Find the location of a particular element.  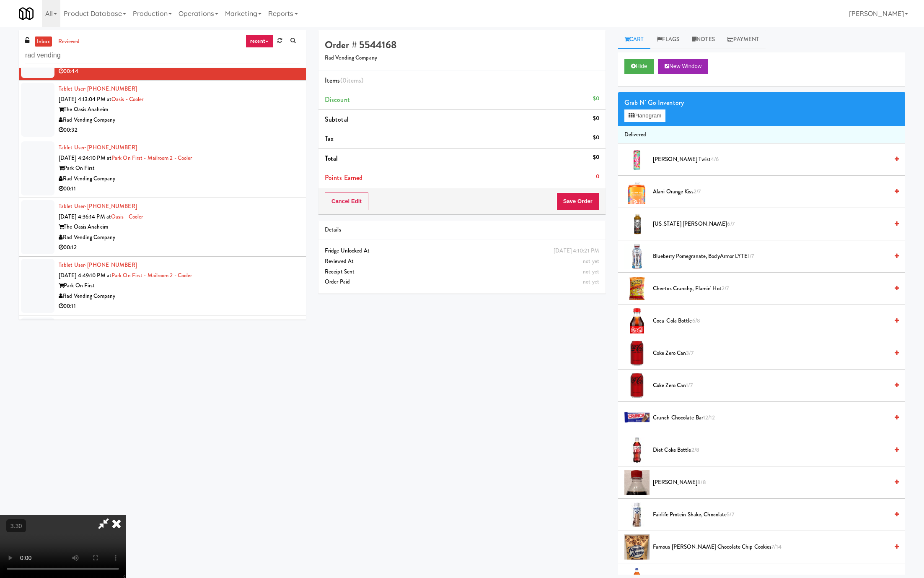

button: Save Order is located at coordinates (578, 201).